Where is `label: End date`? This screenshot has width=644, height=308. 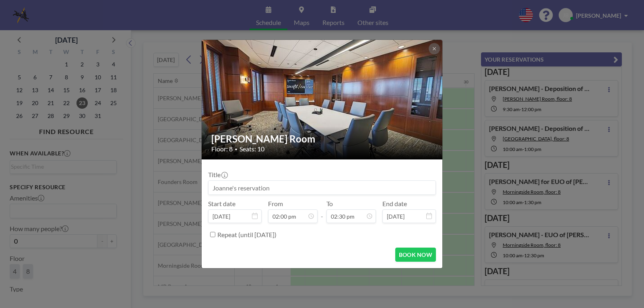 label: End date is located at coordinates (394, 204).